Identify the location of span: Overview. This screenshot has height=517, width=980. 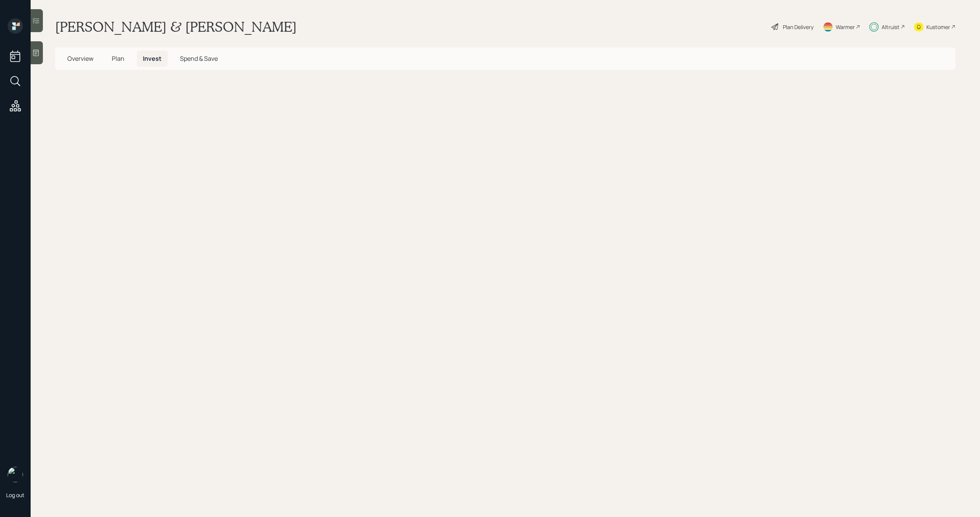
(80, 59).